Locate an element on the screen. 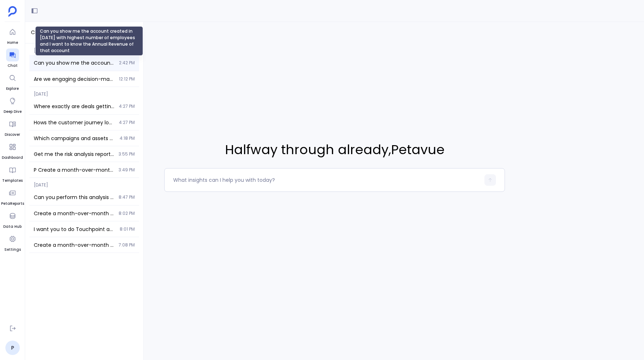  a: P is located at coordinates (12, 348).